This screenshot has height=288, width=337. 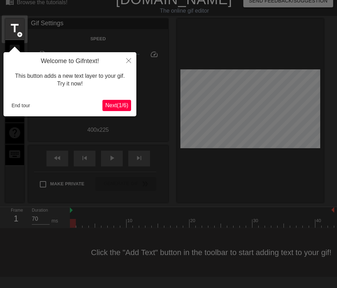 What do you see at coordinates (21, 105) in the screenshot?
I see `button: End tour` at bounding box center [21, 105].